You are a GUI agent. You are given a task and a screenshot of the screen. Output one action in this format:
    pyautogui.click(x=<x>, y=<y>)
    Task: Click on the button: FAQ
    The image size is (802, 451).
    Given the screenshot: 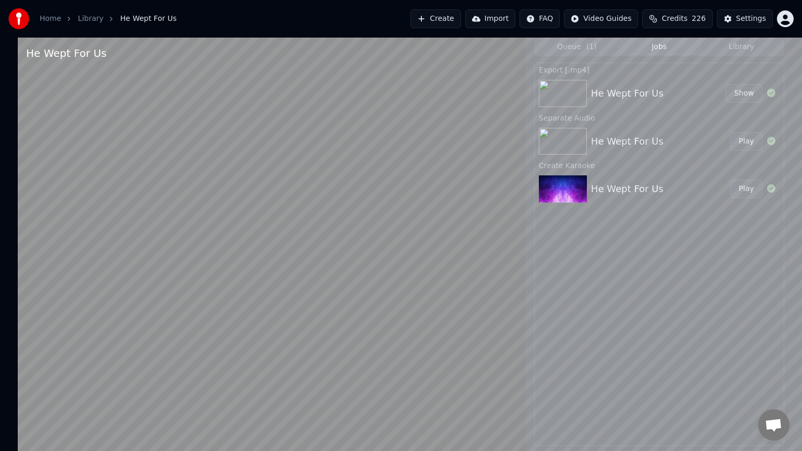 What is the action you would take?
    pyautogui.click(x=539, y=19)
    